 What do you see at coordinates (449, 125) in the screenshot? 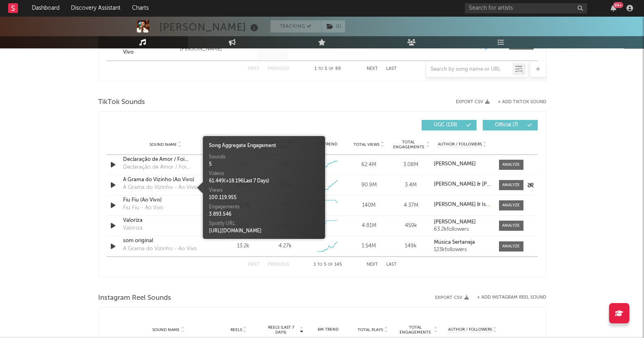
I see `button: UGC(138)` at bounding box center [449, 125].